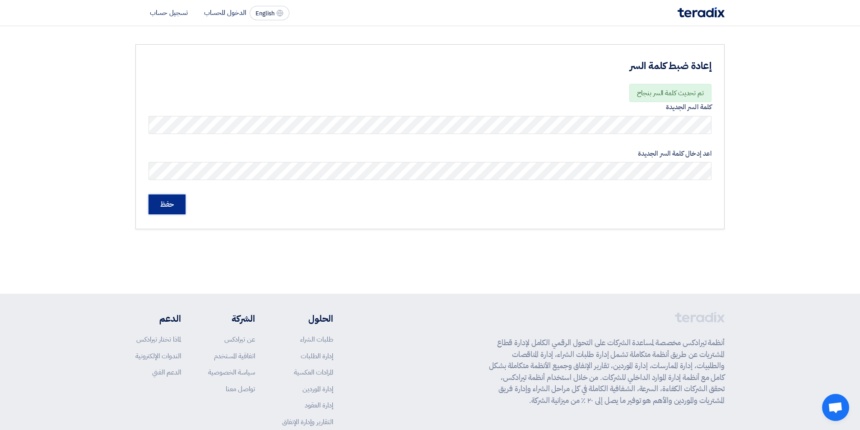 The height and width of the screenshot is (430, 860). What do you see at coordinates (307, 422) in the screenshot?
I see `a: التقارير وإدارة الإنفاق` at bounding box center [307, 422].